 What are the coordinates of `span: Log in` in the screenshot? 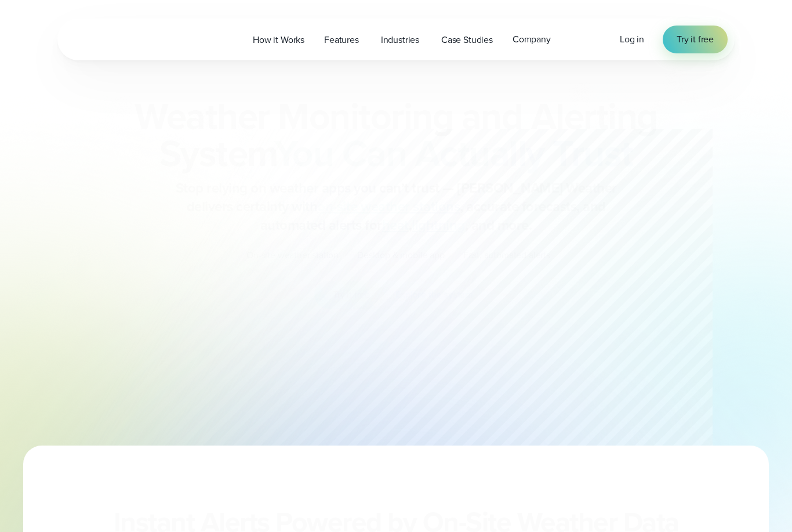 It's located at (632, 39).